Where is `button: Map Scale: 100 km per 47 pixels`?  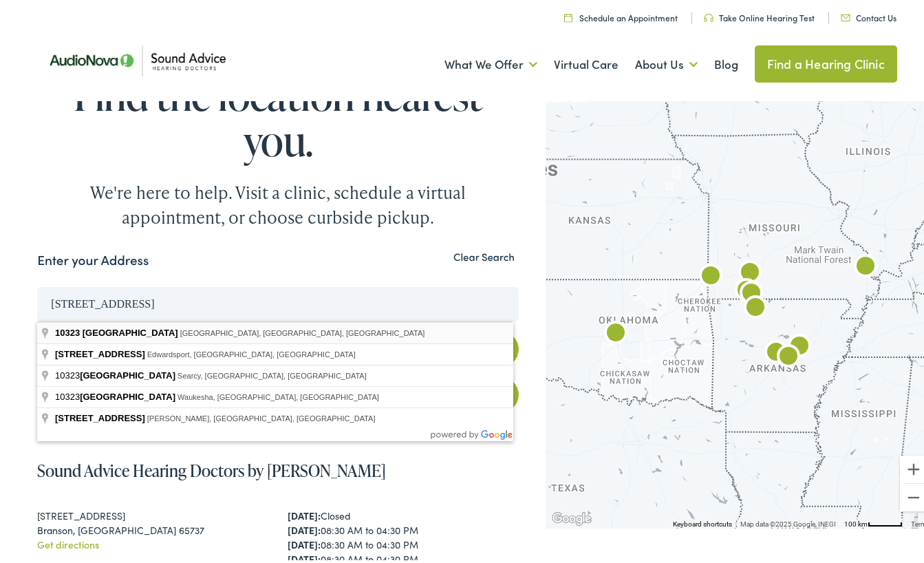 button: Map Scale: 100 km per 47 pixels is located at coordinates (873, 519).